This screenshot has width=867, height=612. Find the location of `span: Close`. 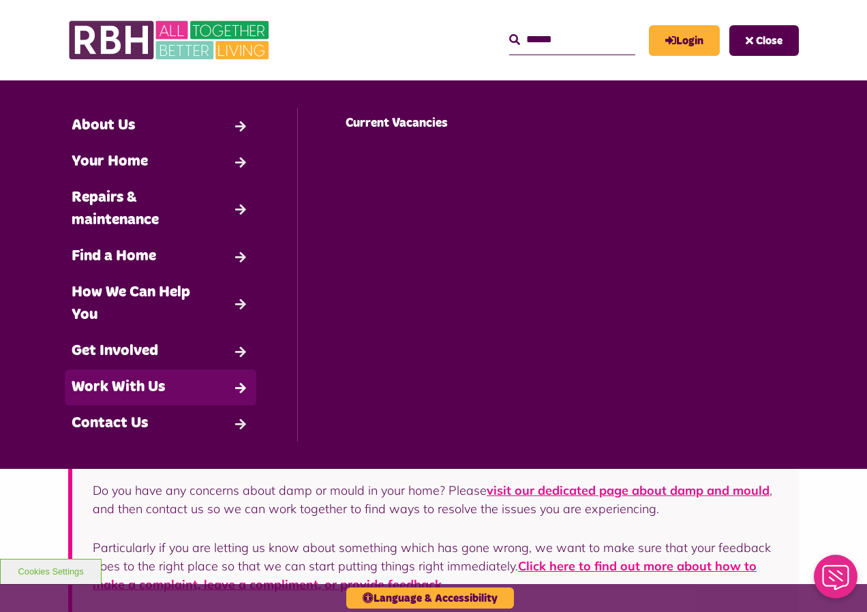

span: Close is located at coordinates (769, 41).